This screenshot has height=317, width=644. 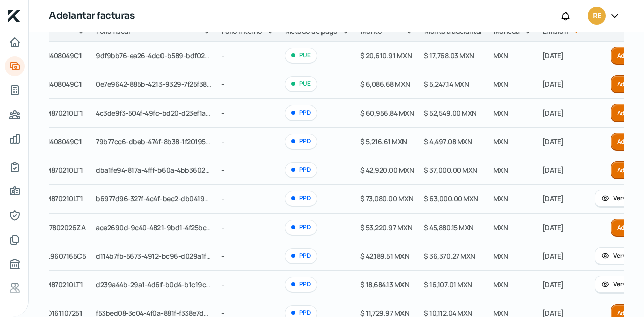 I want to click on span: $ 5,216.61 MXN, so click(x=383, y=141).